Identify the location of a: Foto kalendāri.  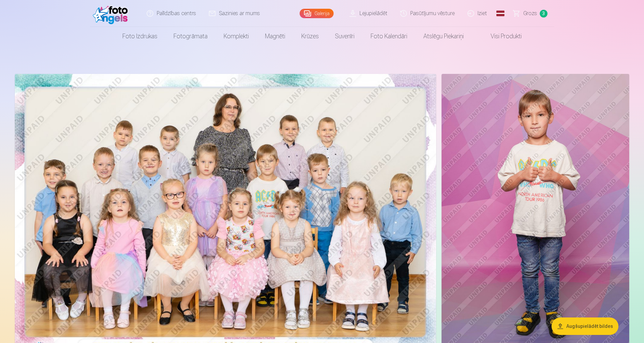
(389, 36).